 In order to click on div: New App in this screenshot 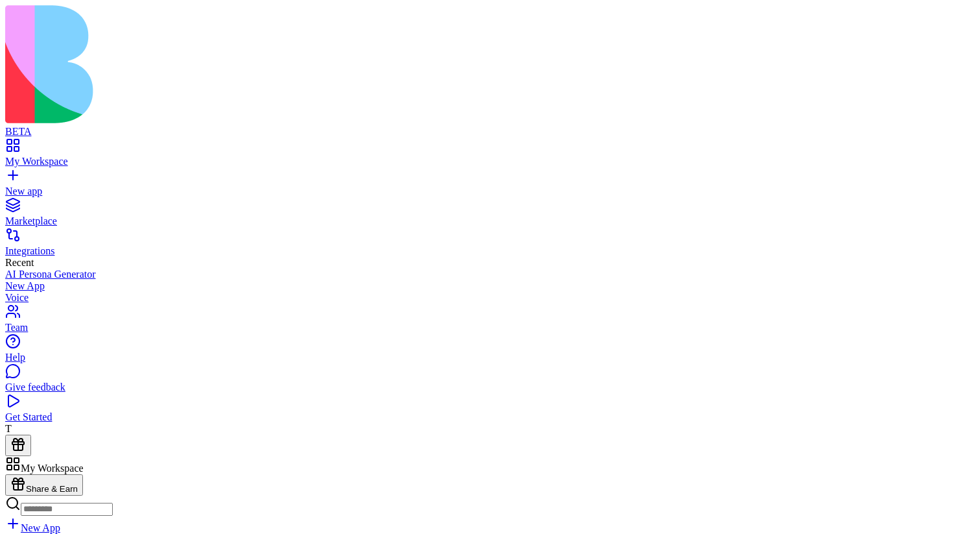, I will do `click(490, 286)`.